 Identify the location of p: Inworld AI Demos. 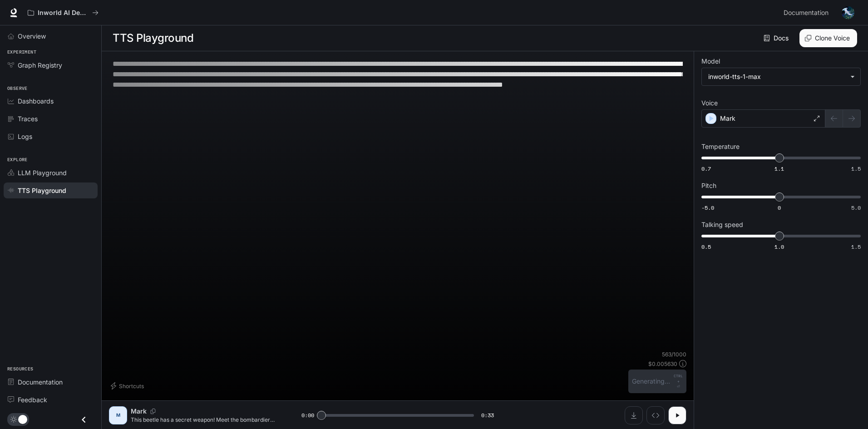
(63, 12).